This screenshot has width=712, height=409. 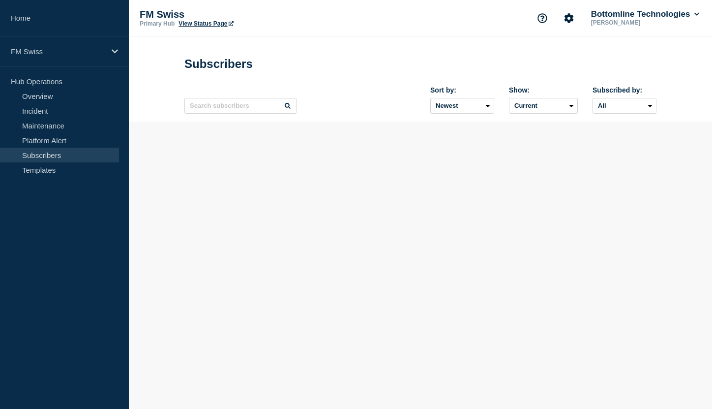 What do you see at coordinates (543, 18) in the screenshot?
I see `button: Support` at bounding box center [543, 18].